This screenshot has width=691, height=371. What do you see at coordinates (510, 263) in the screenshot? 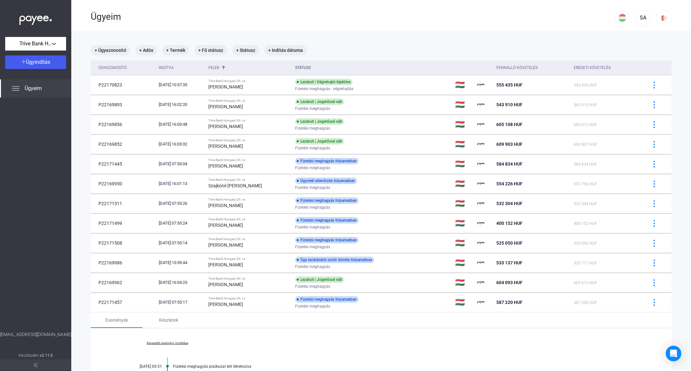
I see `span: 533 137 HUF` at bounding box center [510, 263].